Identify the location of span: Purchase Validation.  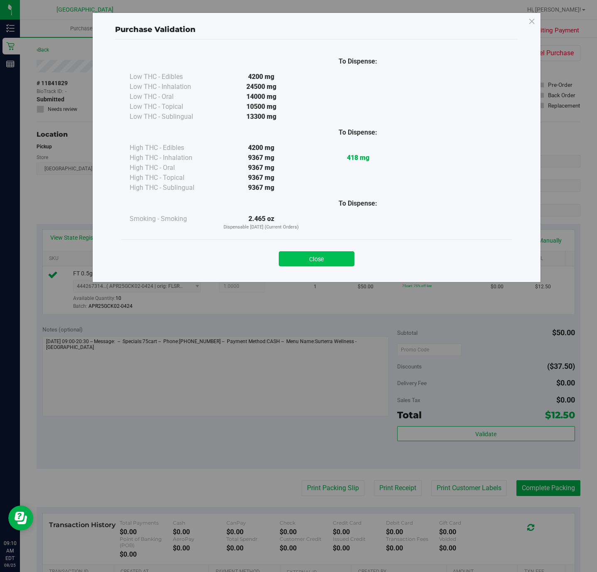
(155, 30).